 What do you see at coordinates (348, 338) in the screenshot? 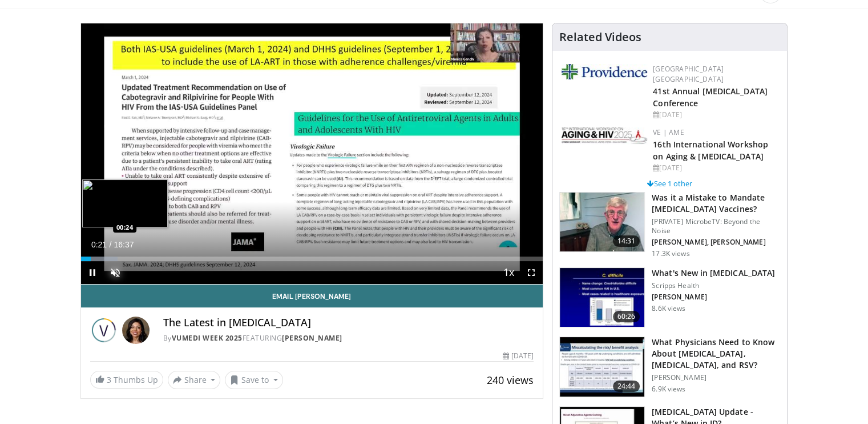
I see `div: By FEATURING` at bounding box center [348, 338].